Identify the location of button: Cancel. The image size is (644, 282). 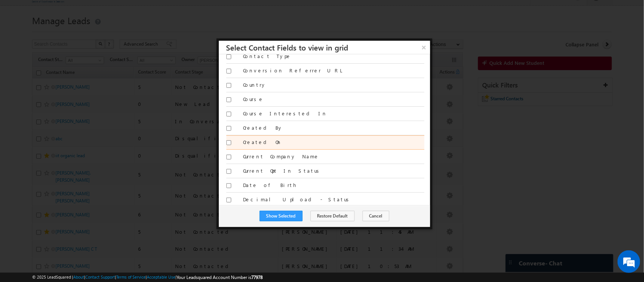
(376, 216).